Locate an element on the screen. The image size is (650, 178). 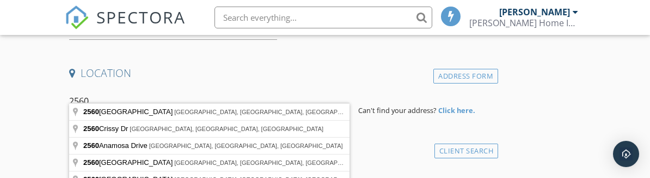
a: SPECTORA is located at coordinates (125, 26).